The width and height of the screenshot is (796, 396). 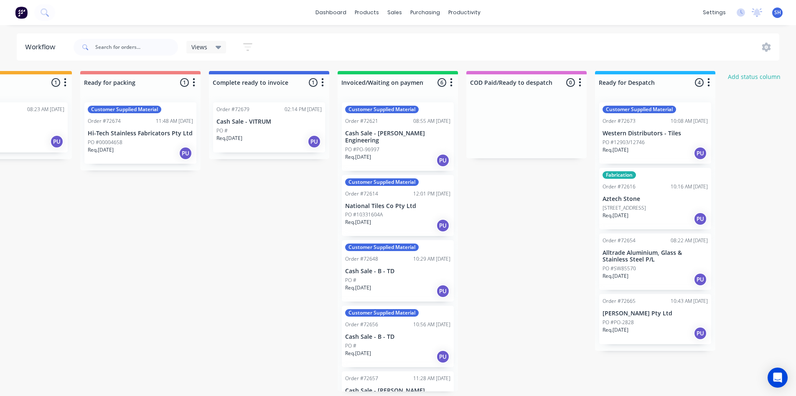 I want to click on div: Workflow, so click(x=42, y=47).